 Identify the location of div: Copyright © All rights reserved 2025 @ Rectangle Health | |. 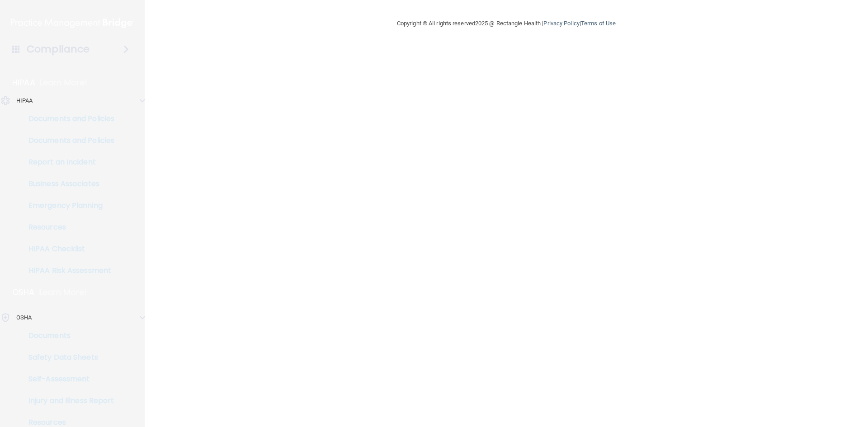
(506, 24).